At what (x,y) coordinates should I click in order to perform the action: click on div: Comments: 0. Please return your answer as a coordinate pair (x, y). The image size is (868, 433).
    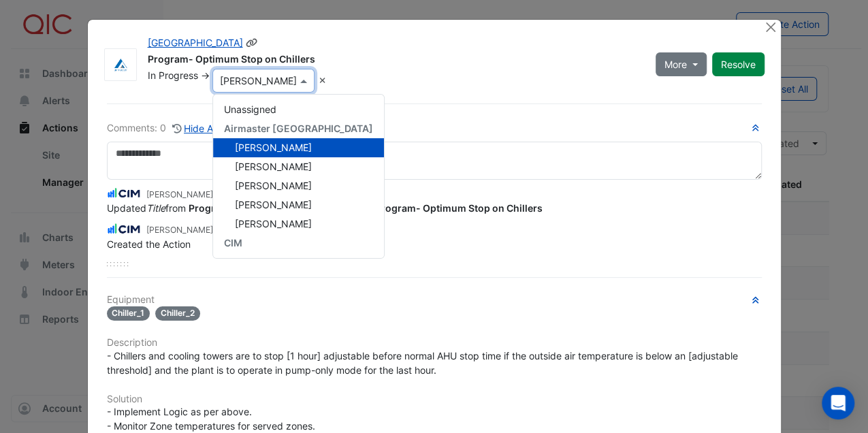
    Looking at the image, I should click on (174, 128).